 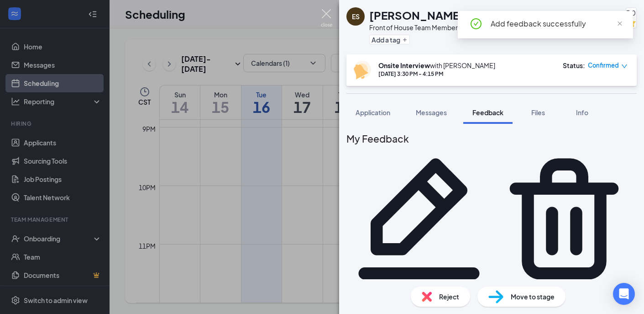 I want to click on span: Messages, so click(x=431, y=112).